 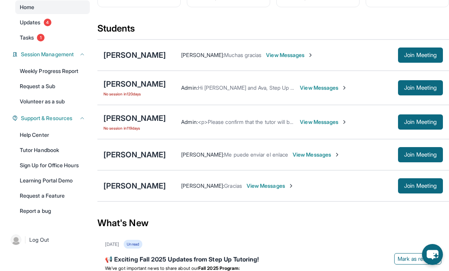 I want to click on a: Home, so click(x=52, y=7).